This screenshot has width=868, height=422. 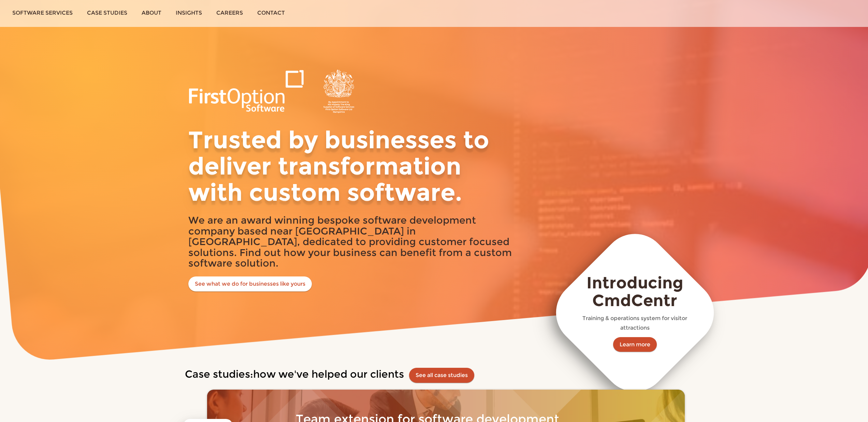 What do you see at coordinates (635, 344) in the screenshot?
I see `a: Learn more` at bounding box center [635, 344].